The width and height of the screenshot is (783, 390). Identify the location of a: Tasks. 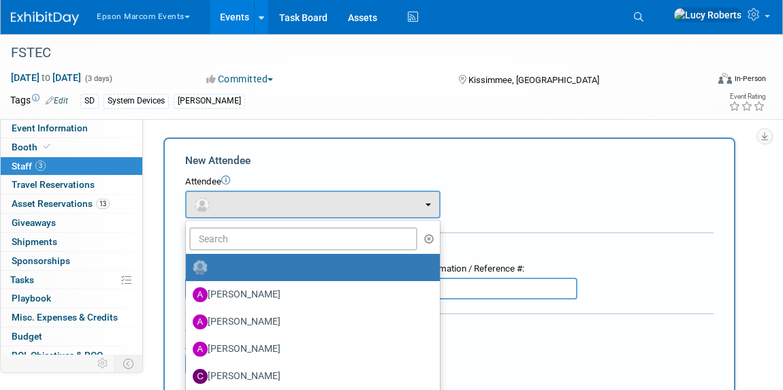
(72, 280).